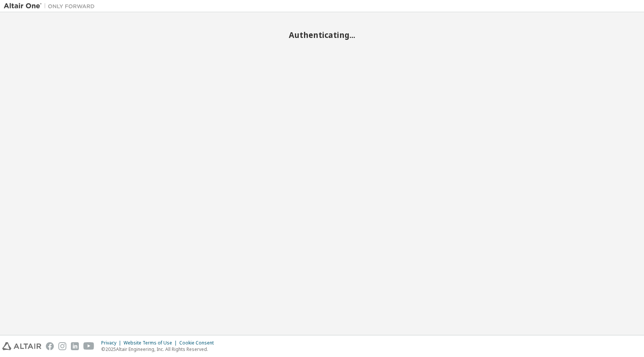 The image size is (644, 357). What do you see at coordinates (322, 35) in the screenshot?
I see `h2: Authenticating...` at bounding box center [322, 35].